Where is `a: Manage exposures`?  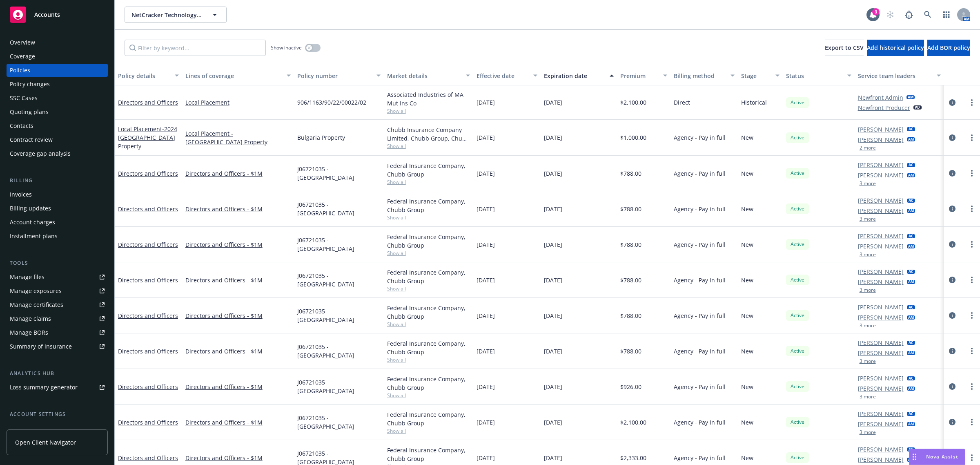
a: Manage exposures is located at coordinates (57, 291).